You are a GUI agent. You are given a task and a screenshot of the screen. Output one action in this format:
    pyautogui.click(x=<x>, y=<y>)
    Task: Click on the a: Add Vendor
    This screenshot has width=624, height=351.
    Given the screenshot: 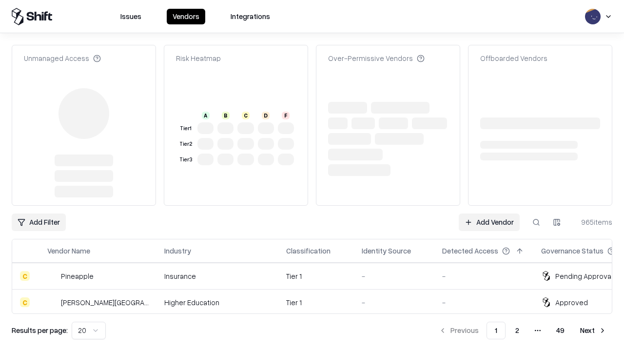 What is the action you would take?
    pyautogui.click(x=489, y=222)
    